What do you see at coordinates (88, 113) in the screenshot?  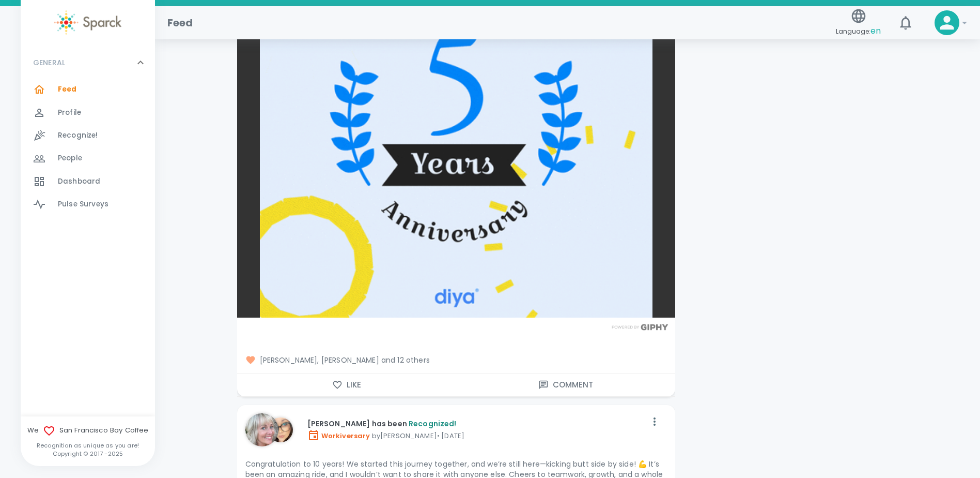 I see `div: Profile` at bounding box center [88, 113].